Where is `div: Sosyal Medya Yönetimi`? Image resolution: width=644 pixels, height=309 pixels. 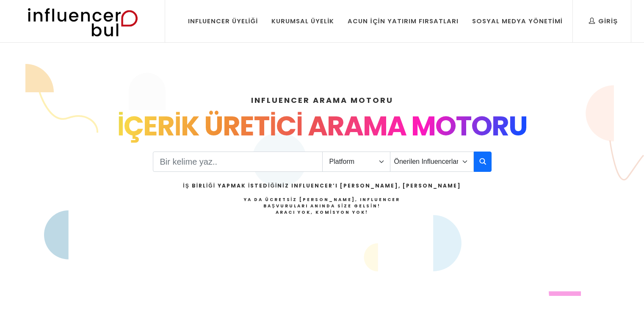
div: Sosyal Medya Yönetimi is located at coordinates (518, 21).